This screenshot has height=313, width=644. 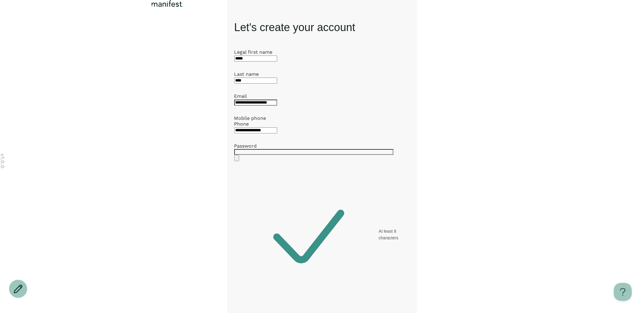 I want to click on label: Email, so click(x=240, y=96).